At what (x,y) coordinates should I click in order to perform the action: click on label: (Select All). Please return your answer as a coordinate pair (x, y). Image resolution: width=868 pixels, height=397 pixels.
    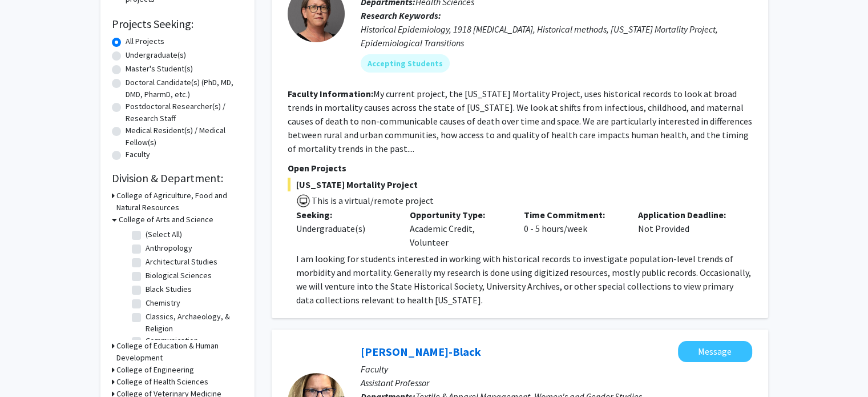
    Looking at the image, I should click on (164, 234).